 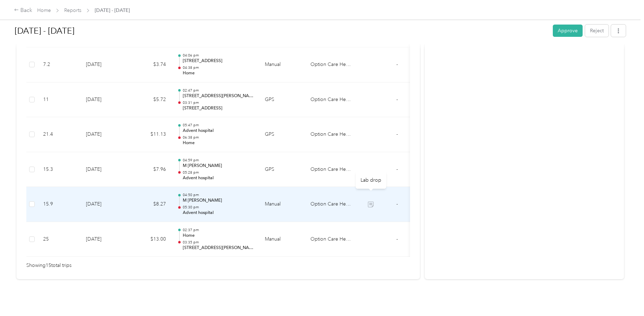 I want to click on p: 04:38 pm, so click(x=218, y=68).